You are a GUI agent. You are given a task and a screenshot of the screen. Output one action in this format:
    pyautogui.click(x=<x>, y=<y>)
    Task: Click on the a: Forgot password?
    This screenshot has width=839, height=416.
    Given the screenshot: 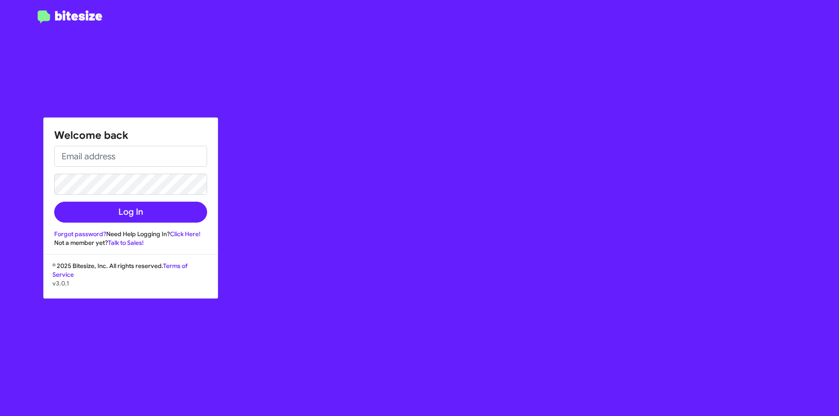 What is the action you would take?
    pyautogui.click(x=80, y=234)
    